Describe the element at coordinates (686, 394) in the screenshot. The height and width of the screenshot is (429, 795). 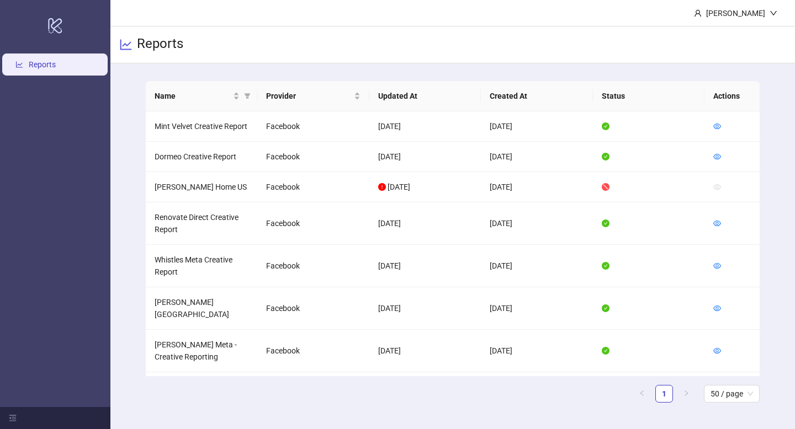
I see `button: right` at that location.